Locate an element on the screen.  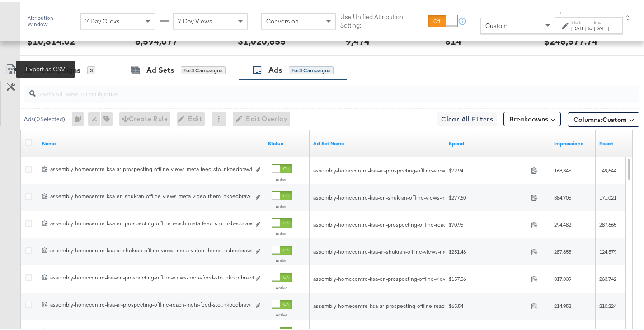
div: assembly-homecentre-ksa-ar-prospecting-offline-views-meta-feed-sto...nkbedbrawl is located at coordinates (150, 168).